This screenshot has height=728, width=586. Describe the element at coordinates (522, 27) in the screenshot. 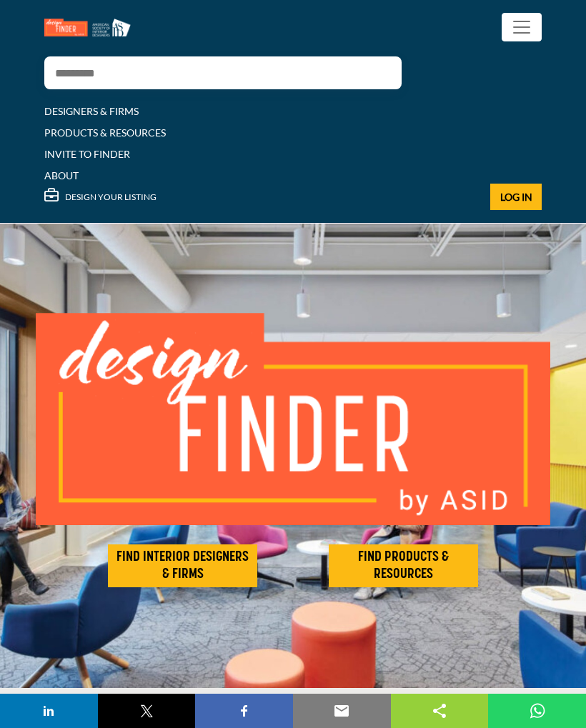

I see `button: Toggle navigation` at that location.